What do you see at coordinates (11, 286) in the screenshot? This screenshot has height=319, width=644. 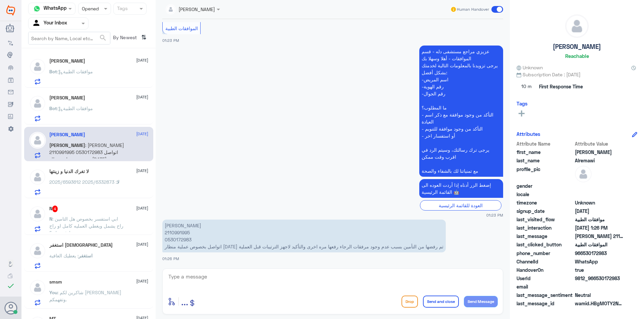 I see `i: check` at bounding box center [11, 286].